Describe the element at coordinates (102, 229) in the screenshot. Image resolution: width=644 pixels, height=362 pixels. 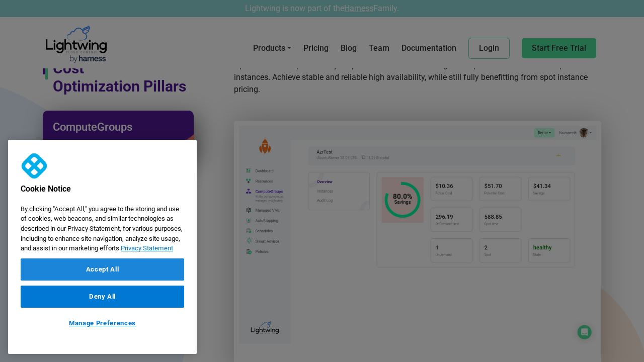
I see `div: By clicking "Accept All," you agree to the storing and use of cookies, web beacons, and similar t...` at that location.